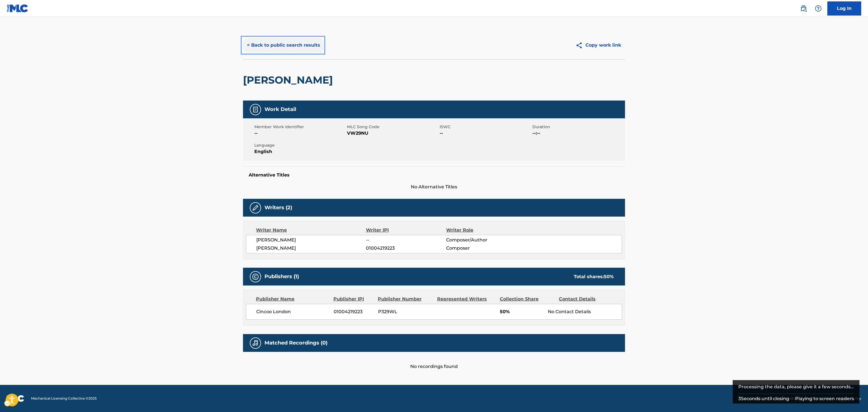 The width and height of the screenshot is (868, 412). What do you see at coordinates (293, 299) in the screenshot?
I see `div: Publisher Name` at bounding box center [293, 299].